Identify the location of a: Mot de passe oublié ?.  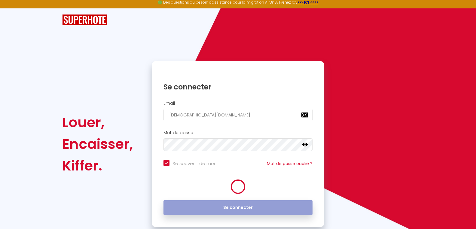
(290, 164).